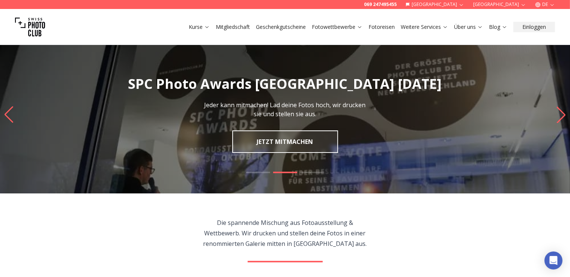  I want to click on a: Mitgliedschaft, so click(233, 27).